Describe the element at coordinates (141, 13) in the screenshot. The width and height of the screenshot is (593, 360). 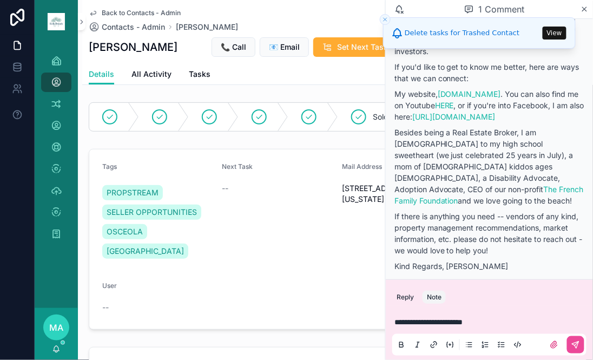
I see `span: Back to Contacts - Admin` at that location.